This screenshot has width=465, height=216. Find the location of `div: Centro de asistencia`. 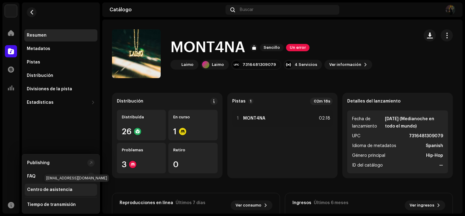

div: Centro de asistencia is located at coordinates (50, 189).